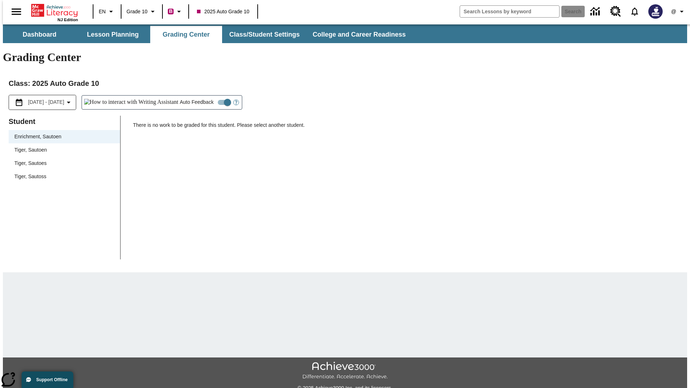 This screenshot has height=388, width=690. Describe the element at coordinates (69, 102) in the screenshot. I see `svg: Collapse Date Range Filter` at that location.